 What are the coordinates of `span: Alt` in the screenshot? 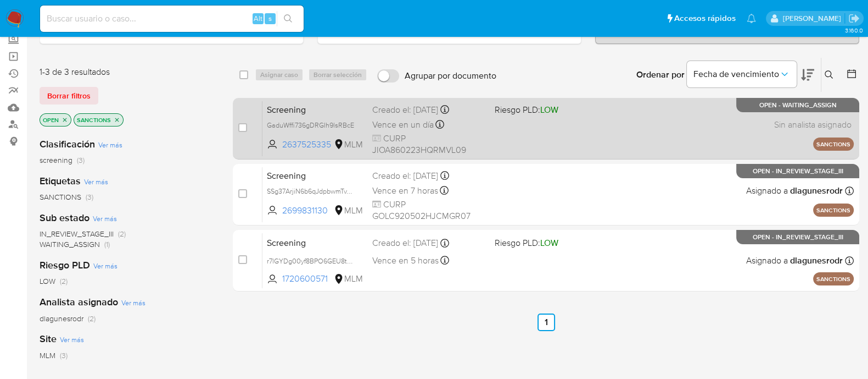 It's located at (258, 18).